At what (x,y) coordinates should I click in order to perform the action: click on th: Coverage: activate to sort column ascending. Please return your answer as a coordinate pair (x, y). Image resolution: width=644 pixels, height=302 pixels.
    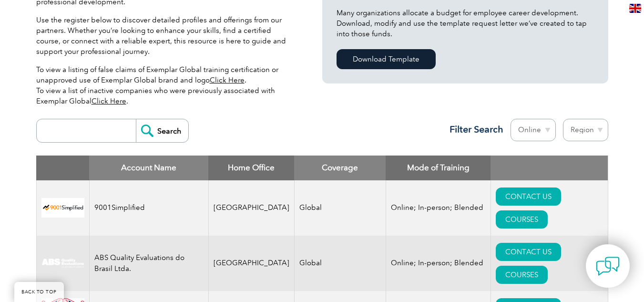
    Looking at the image, I should click on (340, 168).